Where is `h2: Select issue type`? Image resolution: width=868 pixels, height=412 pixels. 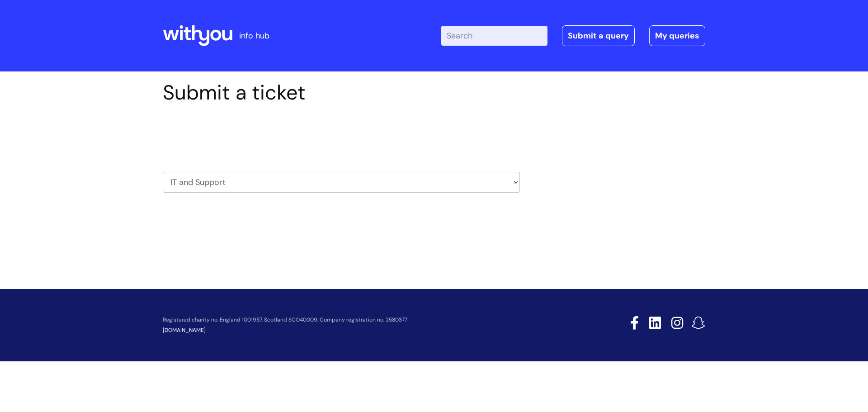 h2: Select issue type is located at coordinates (342, 134).